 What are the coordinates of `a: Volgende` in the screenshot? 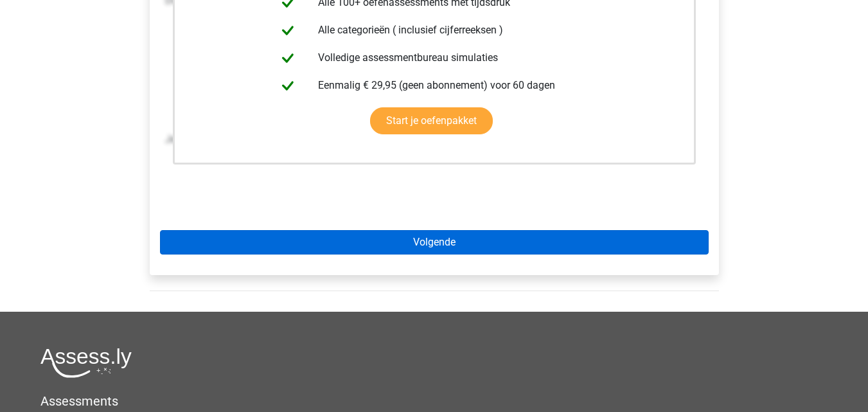 It's located at (434, 242).